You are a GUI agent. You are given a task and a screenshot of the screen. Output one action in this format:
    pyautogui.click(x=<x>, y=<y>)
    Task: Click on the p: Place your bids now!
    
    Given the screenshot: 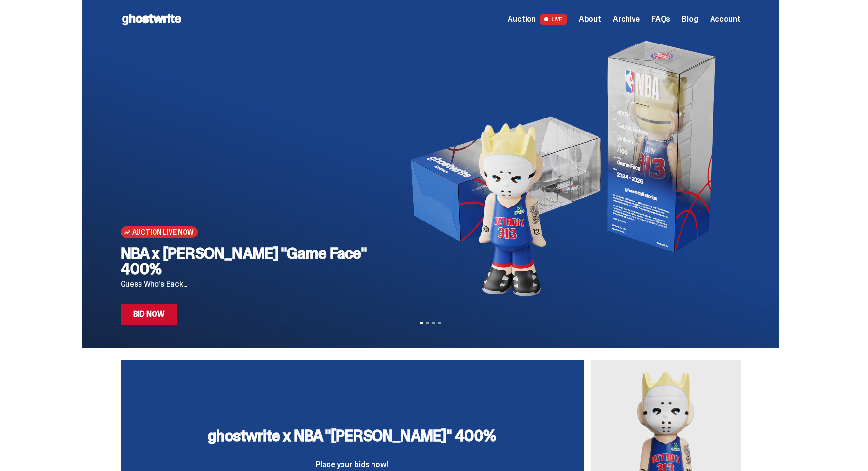 What is the action you would take?
    pyautogui.click(x=352, y=464)
    